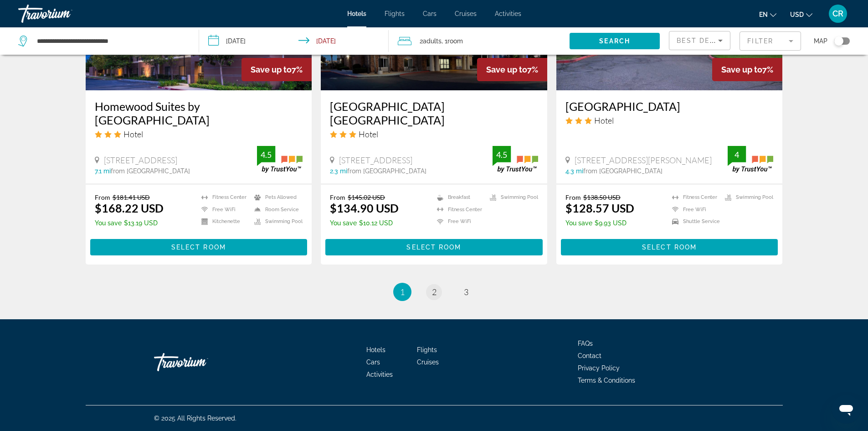 The image size is (868, 431). Describe the element at coordinates (737, 155) in the screenshot. I see `div: 4` at that location.